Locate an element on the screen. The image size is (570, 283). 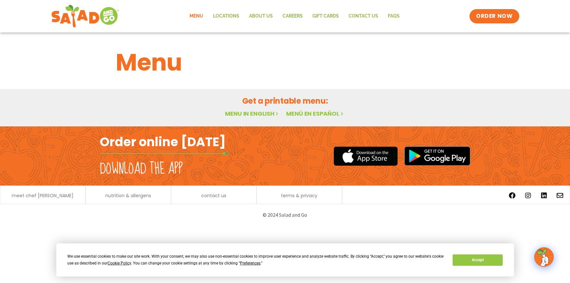
a: Menu is located at coordinates (196, 16).